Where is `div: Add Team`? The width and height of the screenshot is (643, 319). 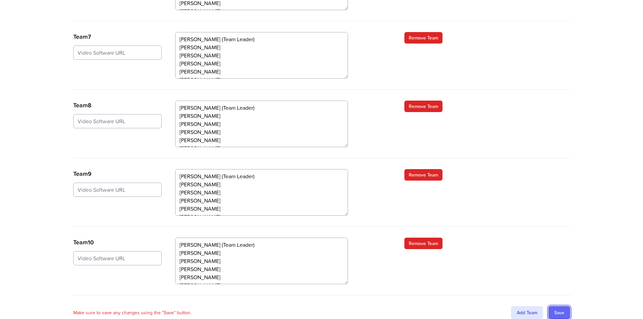
div: Add Team is located at coordinates (527, 313).